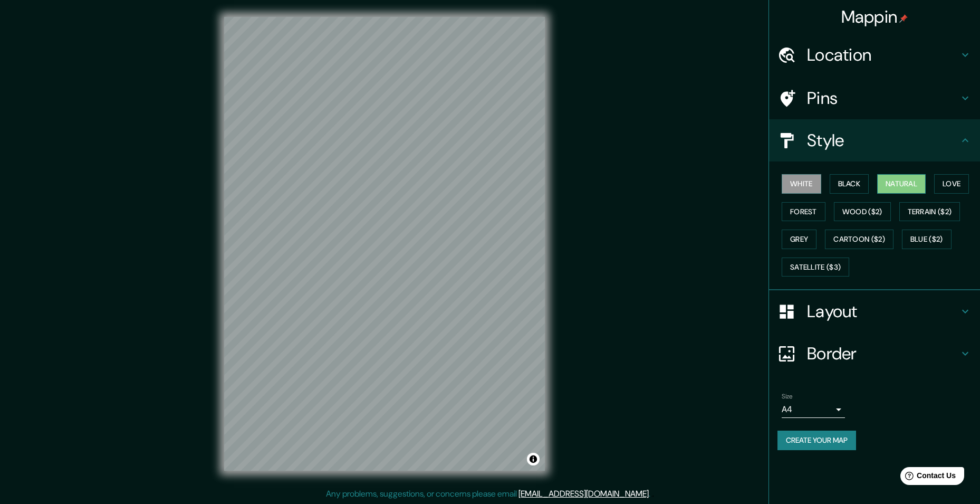 Image resolution: width=980 pixels, height=504 pixels. Describe the element at coordinates (787, 396) in the screenshot. I see `label: Size` at that location.